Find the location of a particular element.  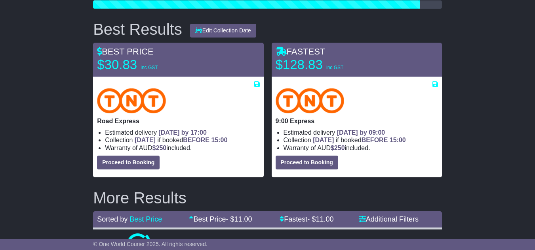

p: $30.83 is located at coordinates (146, 65).